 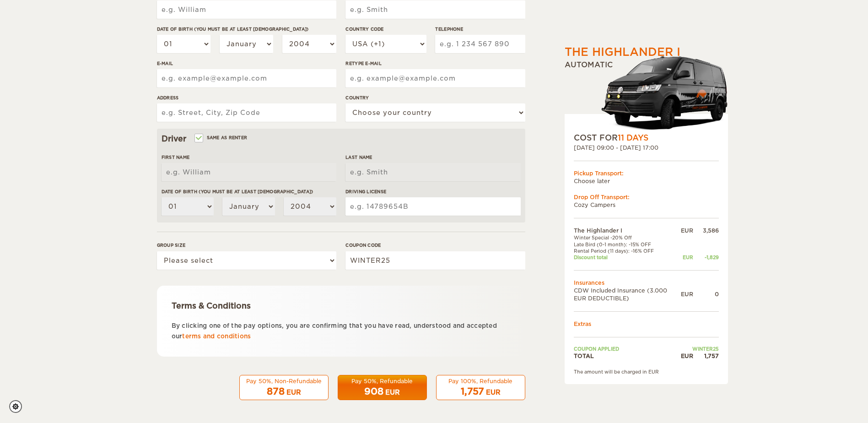 I want to click on div: -1,829, so click(x=706, y=257).